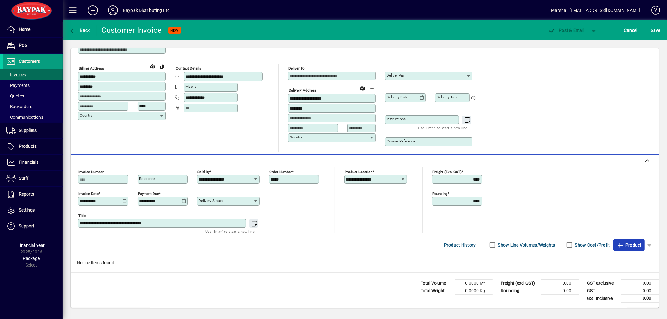 The height and width of the screenshot is (319, 667). What do you see at coordinates (24, 29) in the screenshot?
I see `span: Home` at bounding box center [24, 29].